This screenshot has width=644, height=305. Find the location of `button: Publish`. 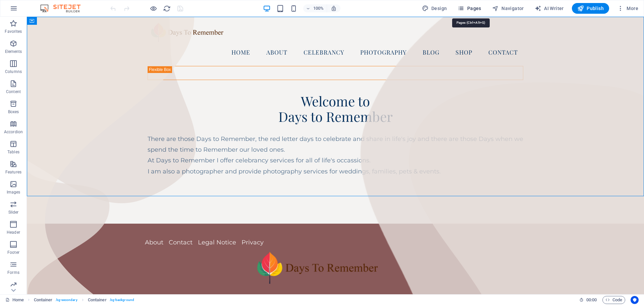

button: Publish is located at coordinates (590, 8).